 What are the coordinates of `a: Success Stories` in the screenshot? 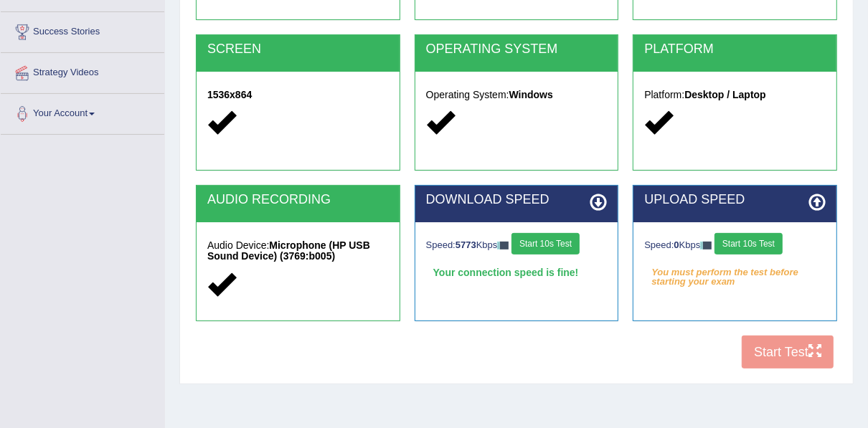 It's located at (82, 30).